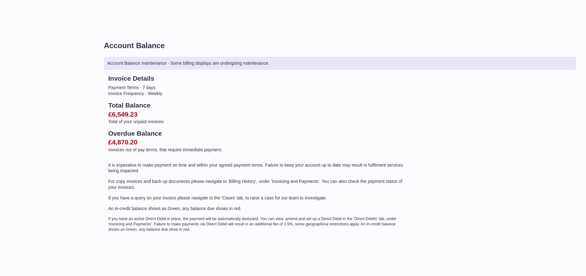 This screenshot has height=276, width=586. I want to click on h2: £4,870.20, so click(257, 142).